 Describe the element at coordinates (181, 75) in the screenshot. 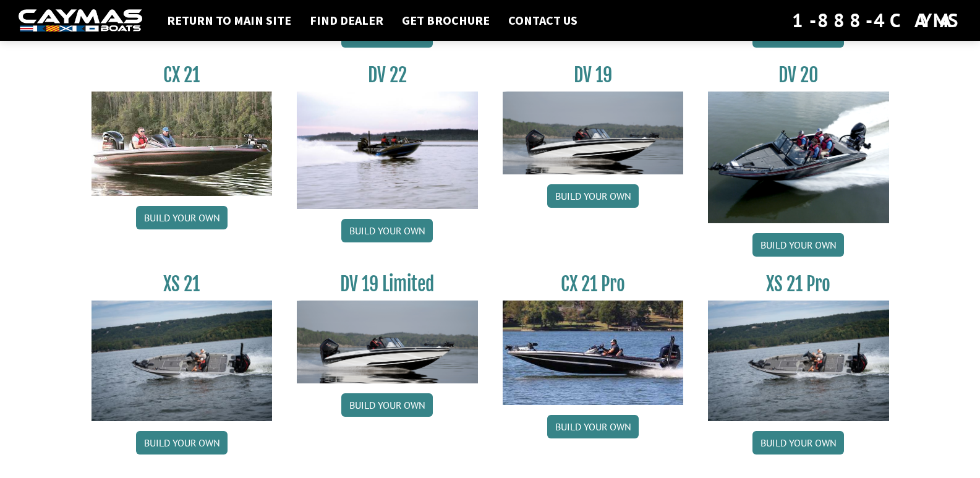

I see `h3: CX 21` at that location.